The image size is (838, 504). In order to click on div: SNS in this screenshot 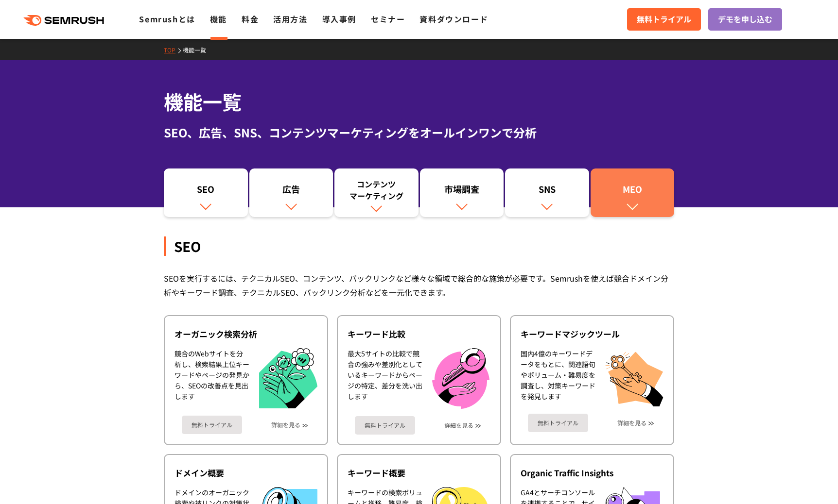, I will do `click(547, 191)`.